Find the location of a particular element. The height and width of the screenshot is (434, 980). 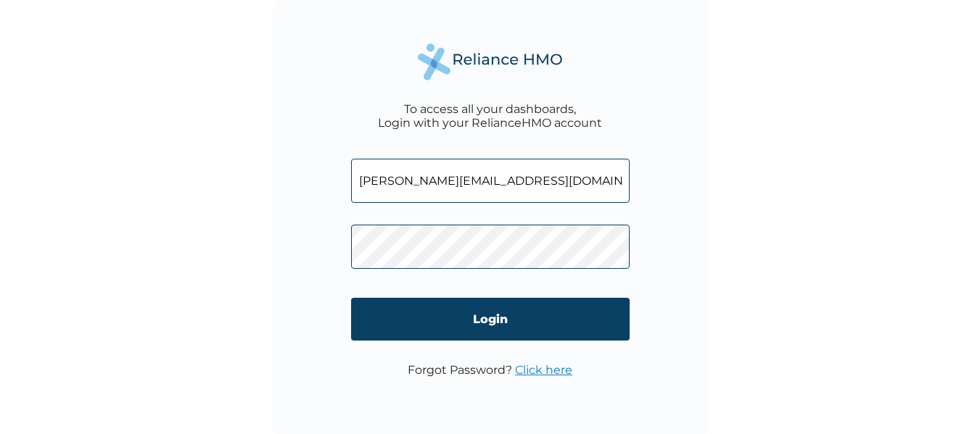

input: Login is located at coordinates (490, 319).